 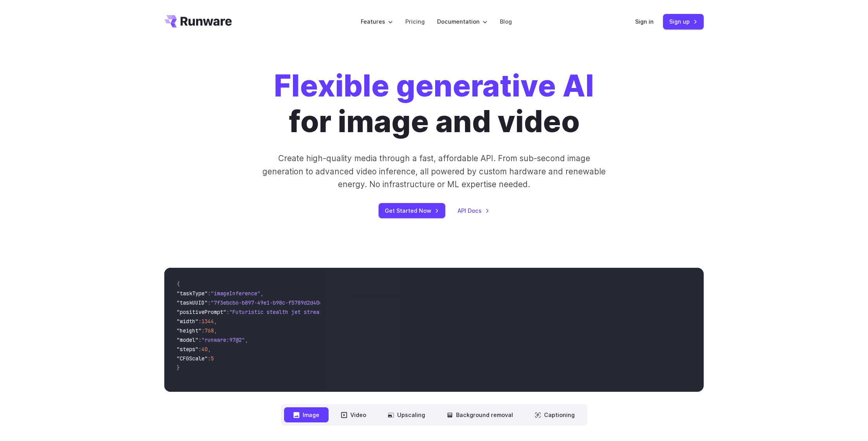 What do you see at coordinates (434, 86) in the screenshot?
I see `strong: Flexible generative AI` at bounding box center [434, 86].